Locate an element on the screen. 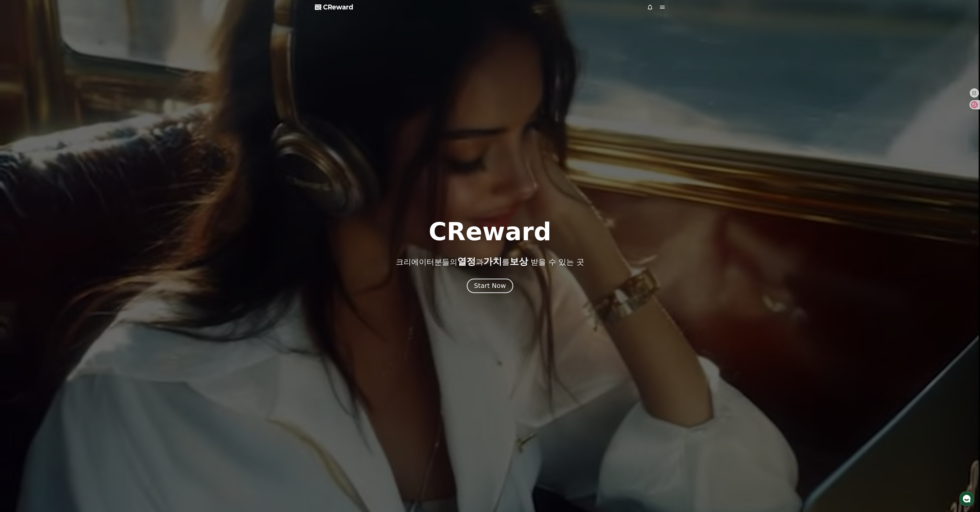 The image size is (980, 512). a: Start Now is located at coordinates (490, 286).